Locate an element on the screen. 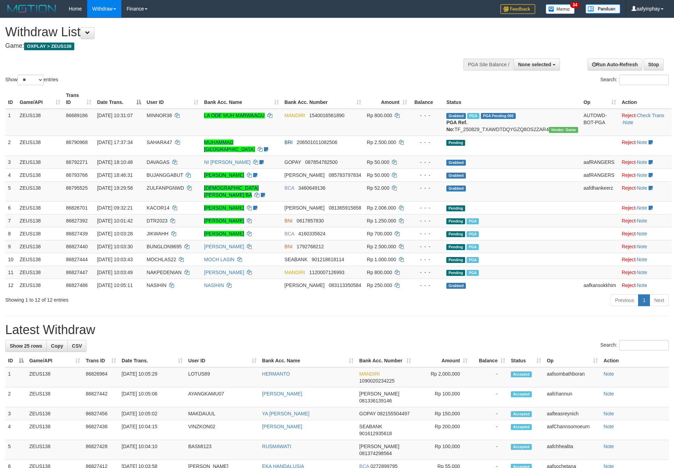 The height and width of the screenshot is (468, 674). span: Copy is located at coordinates (57, 346).